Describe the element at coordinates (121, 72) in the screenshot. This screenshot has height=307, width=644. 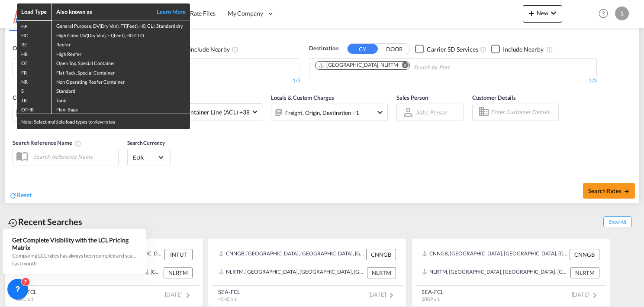
I see `td: Flat Rack, Special Container` at that location.